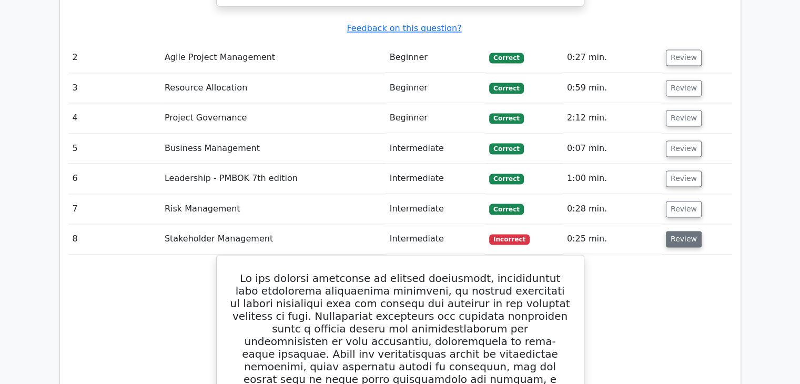  What do you see at coordinates (273, 239) in the screenshot?
I see `td: Stakeholder Management` at bounding box center [273, 239].